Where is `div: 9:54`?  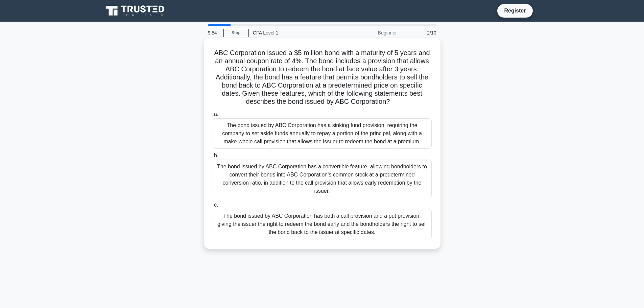
div: 9:54 is located at coordinates (214, 33).